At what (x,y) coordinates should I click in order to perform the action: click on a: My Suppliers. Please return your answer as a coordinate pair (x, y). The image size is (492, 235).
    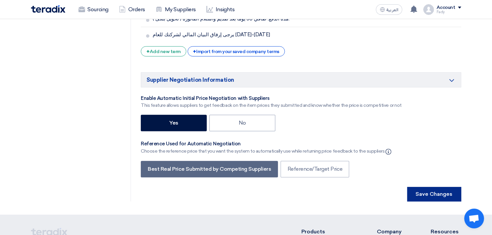
    Looking at the image, I should click on (176, 10).